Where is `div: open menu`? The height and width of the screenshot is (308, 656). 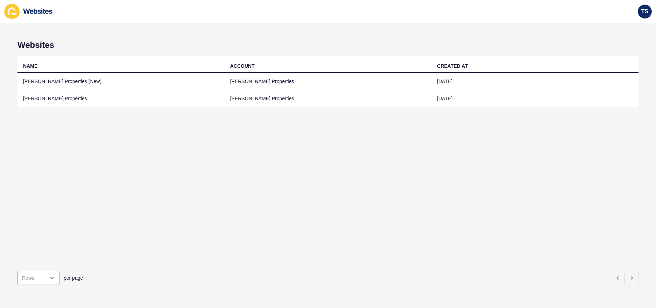
div: open menu is located at coordinates (38, 278).